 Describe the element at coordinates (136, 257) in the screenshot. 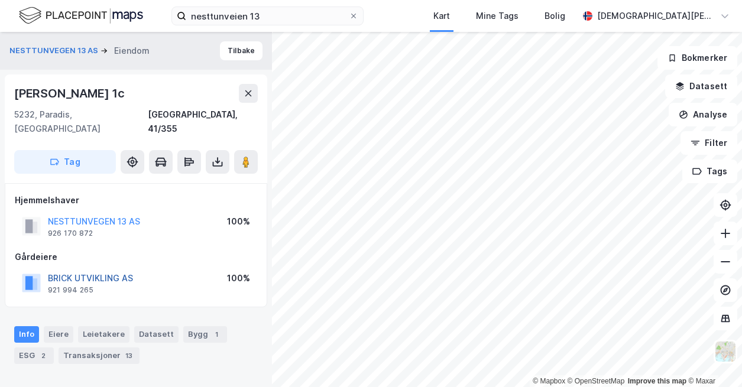

I see `div: Gårdeiere` at that location.